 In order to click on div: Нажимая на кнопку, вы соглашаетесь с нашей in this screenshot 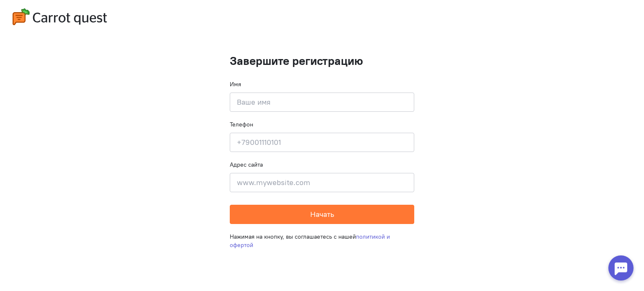, I will do `click(322, 241)`.